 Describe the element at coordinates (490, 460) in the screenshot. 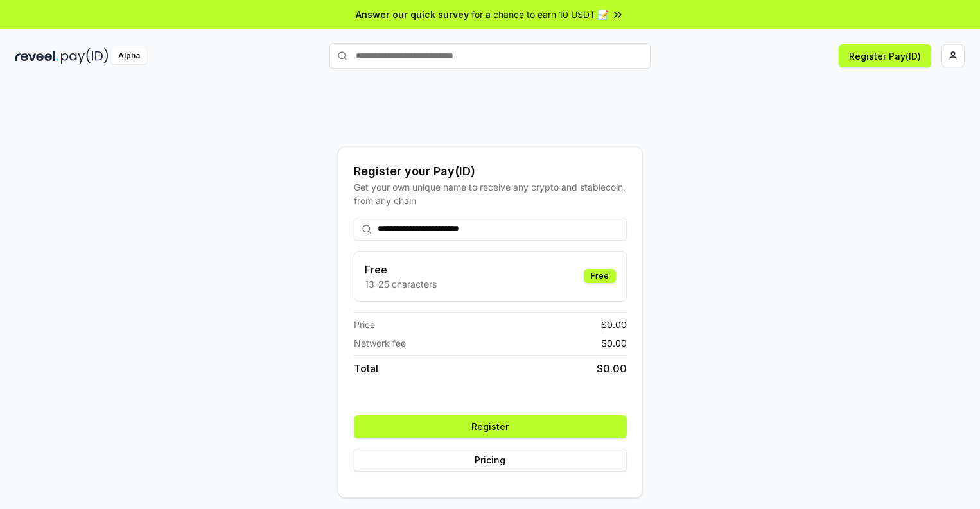

I see `button: Pricing` at that location.